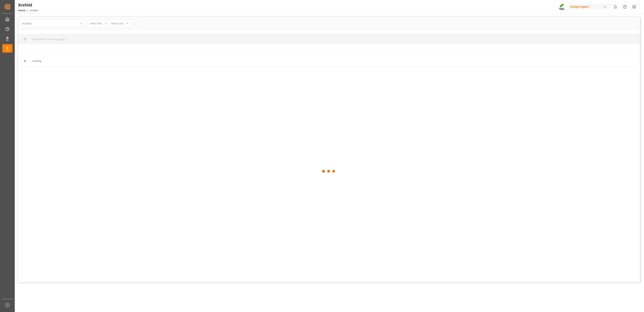  What do you see at coordinates (588, 7) in the screenshot?
I see `div: Compo Expert` at bounding box center [588, 7].